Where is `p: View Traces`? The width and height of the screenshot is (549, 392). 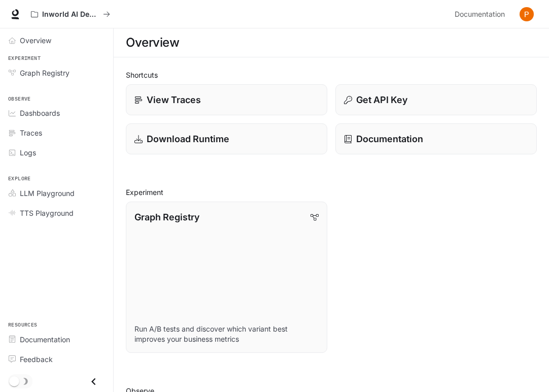
p: View Traces is located at coordinates (173, 99).